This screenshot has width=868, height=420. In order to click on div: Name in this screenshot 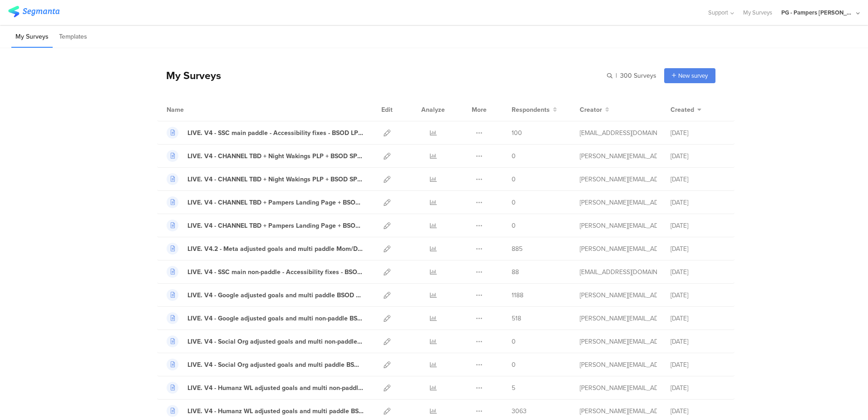, I will do `click(194, 110)`.